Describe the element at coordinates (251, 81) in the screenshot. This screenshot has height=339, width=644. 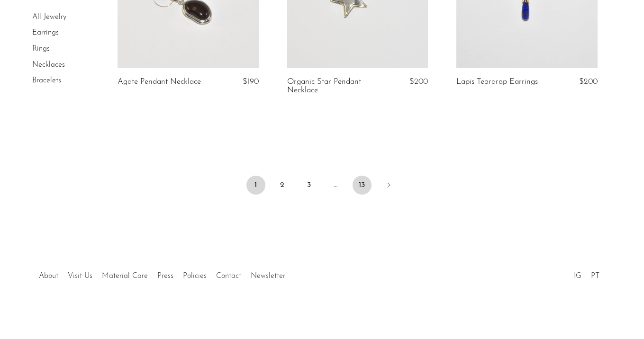
I see `span: $190` at that location.